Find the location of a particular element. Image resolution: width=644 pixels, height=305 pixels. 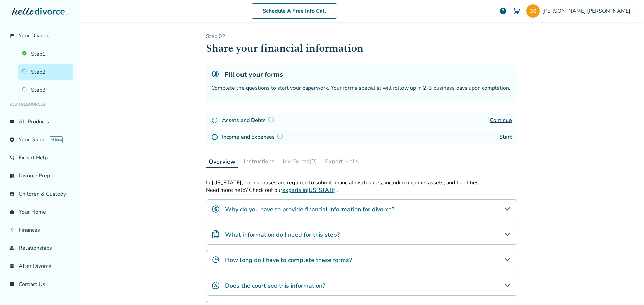

span: view_list is located at coordinates (12, 121).